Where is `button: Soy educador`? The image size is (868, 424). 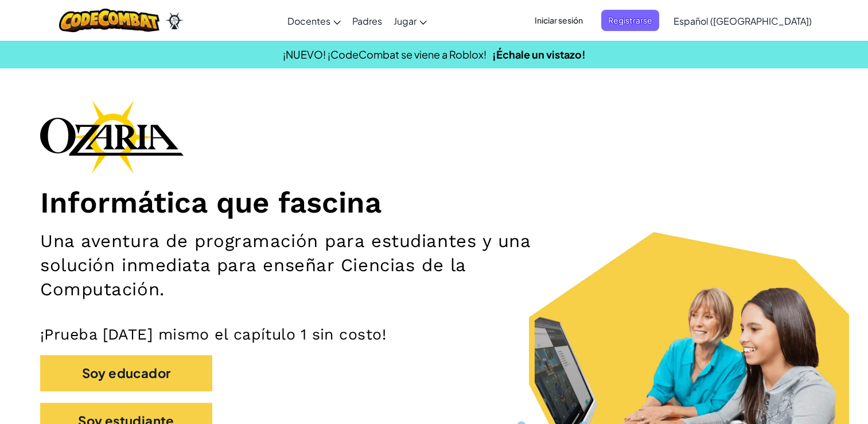
button: Soy educador is located at coordinates (126, 373).